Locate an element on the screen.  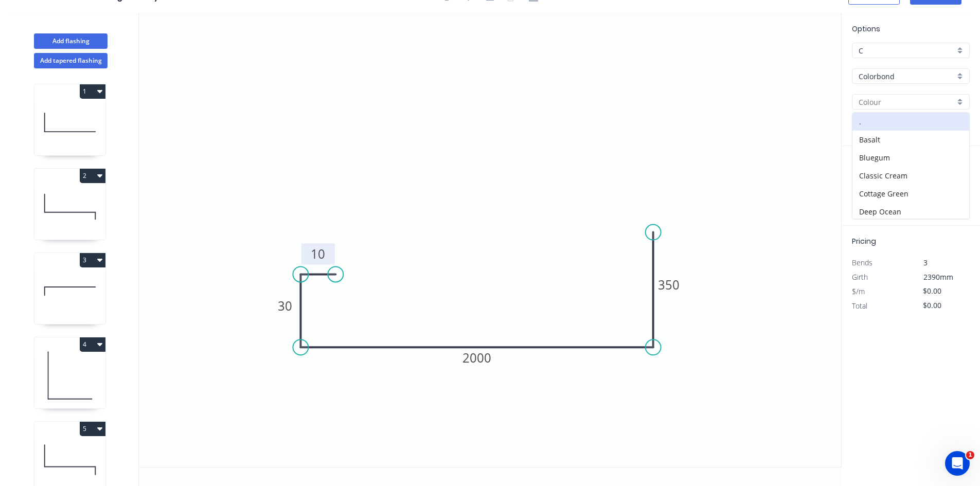
span: Girth is located at coordinates (860, 277).